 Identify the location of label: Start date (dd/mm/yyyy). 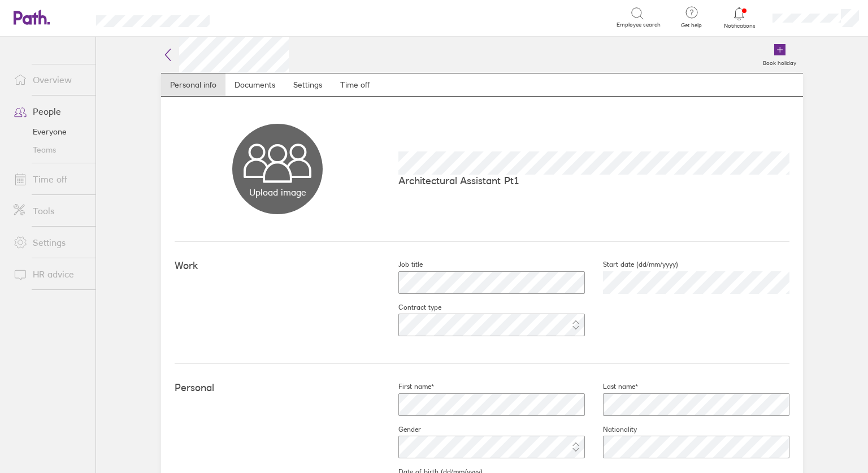
(632, 264).